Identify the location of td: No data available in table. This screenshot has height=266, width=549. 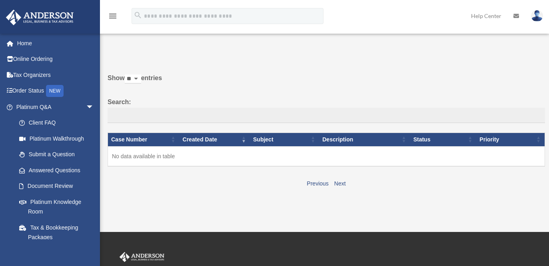
(327, 156).